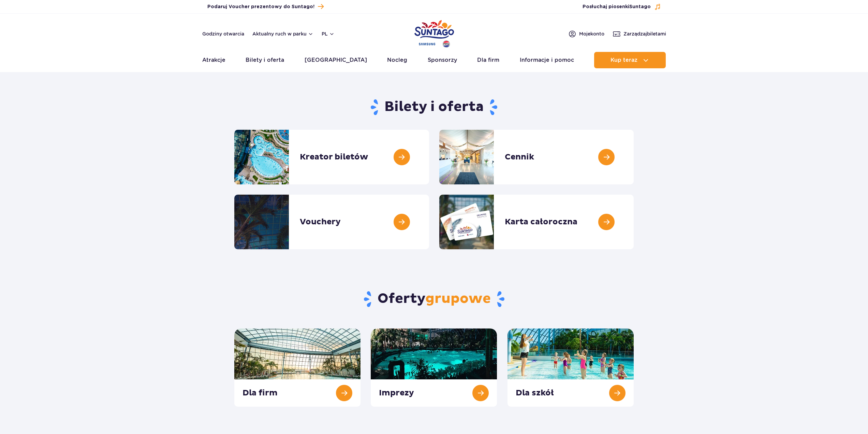 The width and height of the screenshot is (868, 434). I want to click on a: Podaruj Voucher prezentowy do Suntago!, so click(265, 6).